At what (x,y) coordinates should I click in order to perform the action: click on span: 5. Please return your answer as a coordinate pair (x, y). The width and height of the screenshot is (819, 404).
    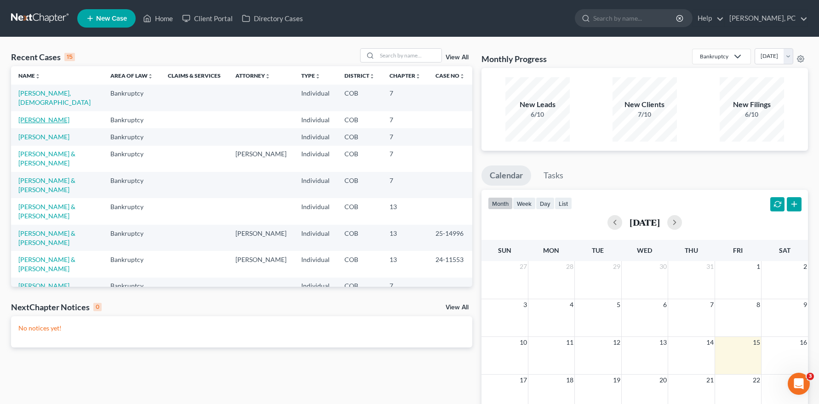
    Looking at the image, I should click on (619, 305).